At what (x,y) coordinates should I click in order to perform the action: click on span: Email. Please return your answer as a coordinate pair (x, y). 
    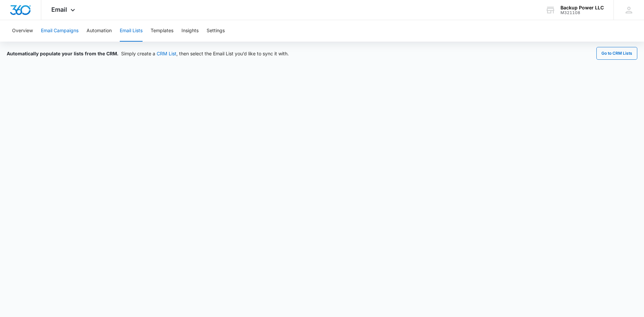
    Looking at the image, I should click on (59, 10).